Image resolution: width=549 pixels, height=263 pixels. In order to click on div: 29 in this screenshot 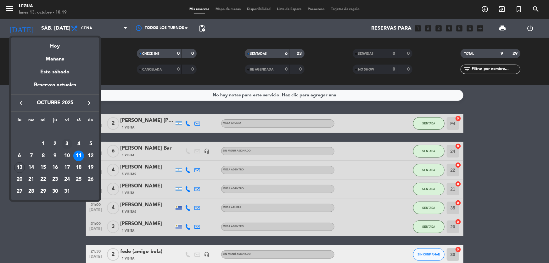, I will do `click(43, 191)`.